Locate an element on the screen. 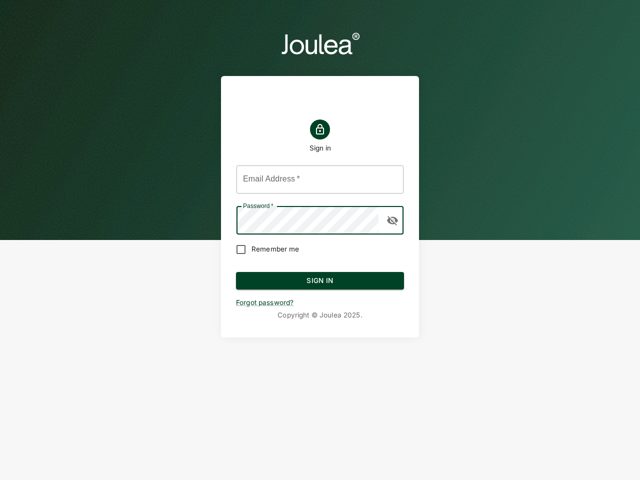  label: Password is located at coordinates (258, 206).